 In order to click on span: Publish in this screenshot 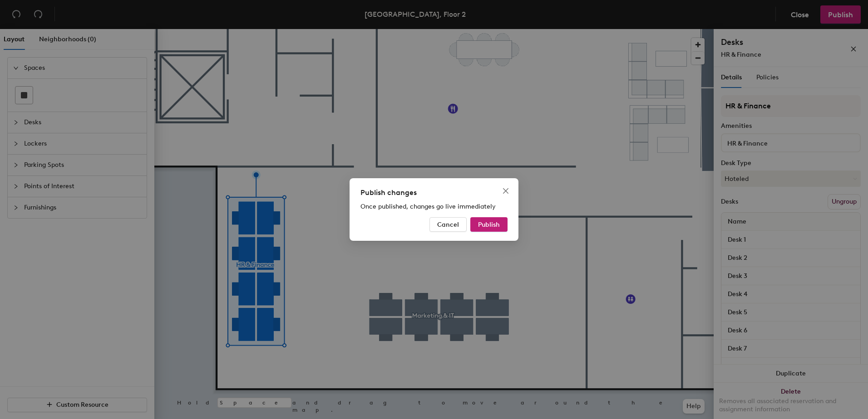, I will do `click(489, 224)`.